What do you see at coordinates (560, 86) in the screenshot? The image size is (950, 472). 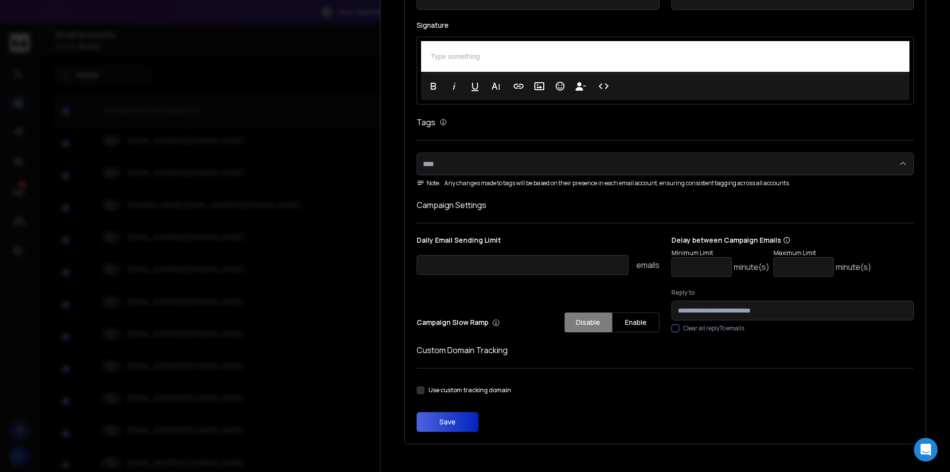 I see `button: Emoticons` at bounding box center [560, 86].